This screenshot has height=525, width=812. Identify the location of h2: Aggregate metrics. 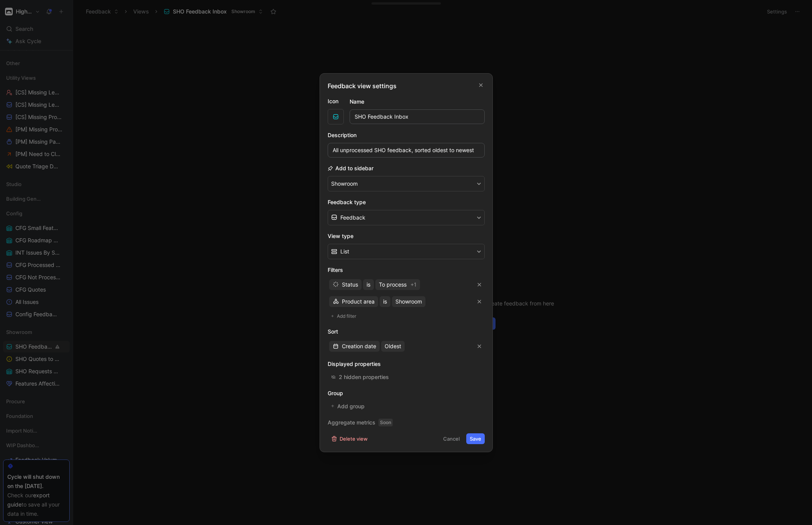
(406, 423).